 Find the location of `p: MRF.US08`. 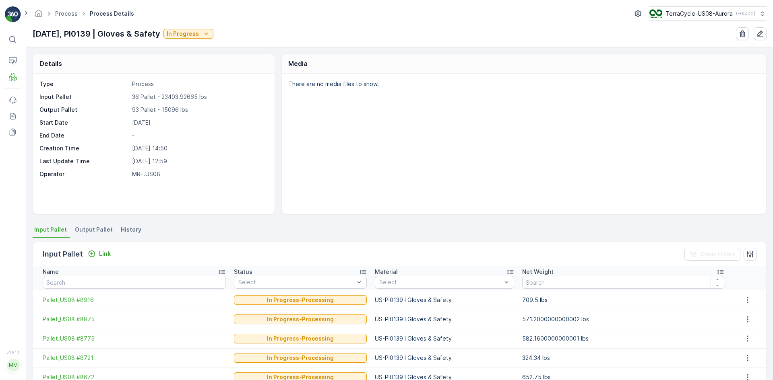

p: MRF.US08 is located at coordinates (199, 174).